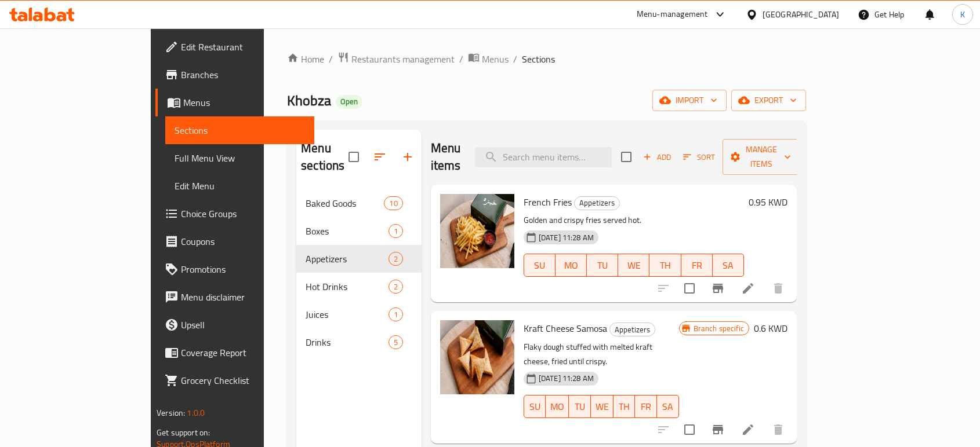 This screenshot has height=447, width=980. I want to click on nav: breadcrumb, so click(546, 59).